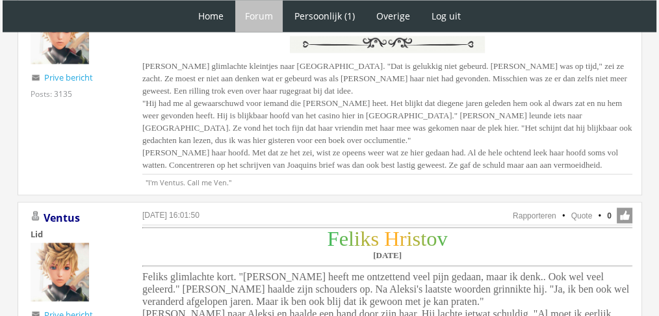  What do you see at coordinates (62, 217) in the screenshot?
I see `span: Ventus` at bounding box center [62, 217].